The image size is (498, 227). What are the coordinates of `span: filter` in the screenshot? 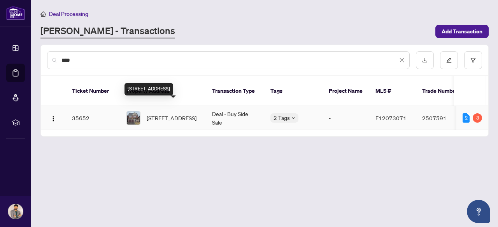 It's located at (473, 60).